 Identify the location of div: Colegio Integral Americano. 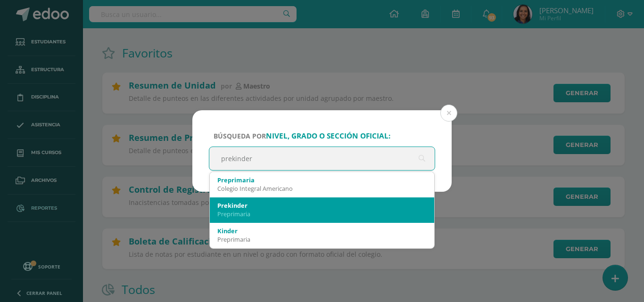
(322, 189).